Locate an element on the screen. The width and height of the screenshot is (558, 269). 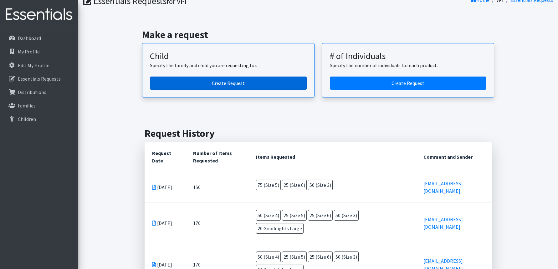
p: Dashboard is located at coordinates (29, 38).